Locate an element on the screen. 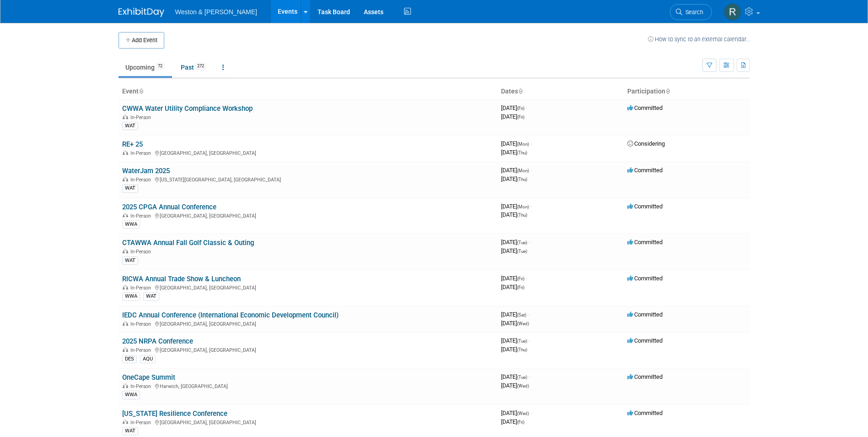  a: Search is located at coordinates (691, 12).